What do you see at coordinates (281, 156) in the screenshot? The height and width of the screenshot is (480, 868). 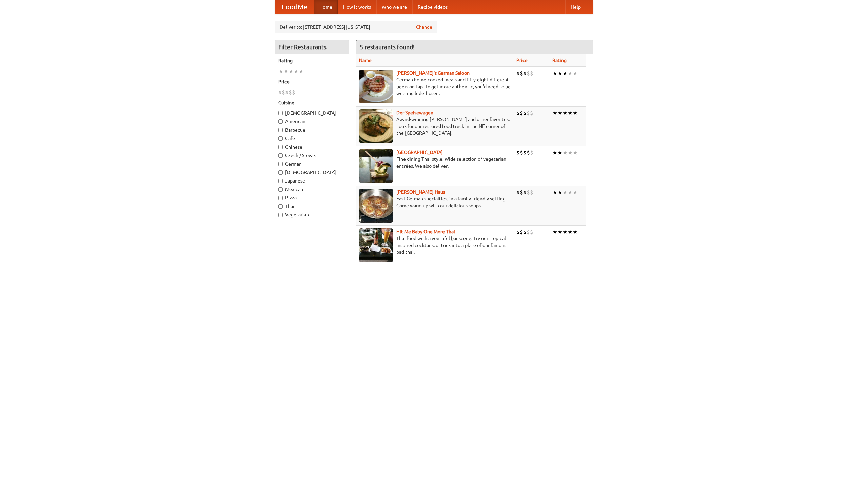 I see `input: Czech / Slovak` at bounding box center [281, 156].